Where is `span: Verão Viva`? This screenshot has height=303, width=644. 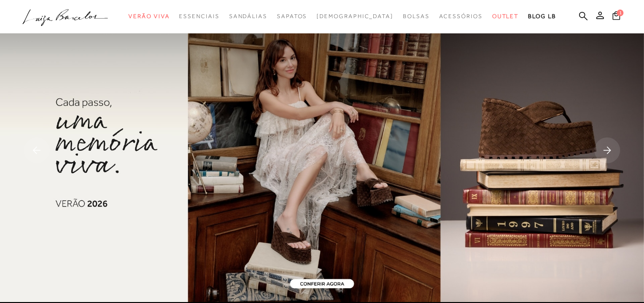 span: Verão Viva is located at coordinates (149, 16).